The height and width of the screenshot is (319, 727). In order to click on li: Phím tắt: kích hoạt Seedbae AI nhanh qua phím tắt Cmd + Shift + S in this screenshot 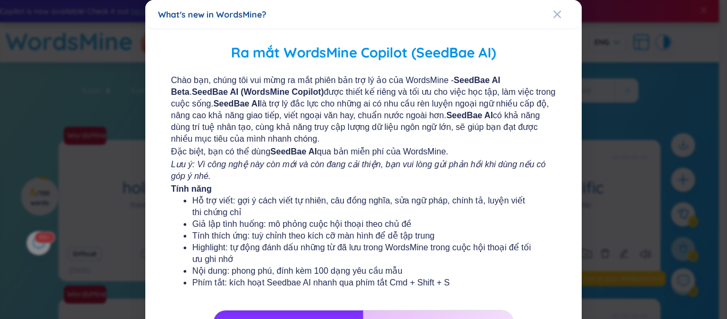, I will do `click(363, 283)`.